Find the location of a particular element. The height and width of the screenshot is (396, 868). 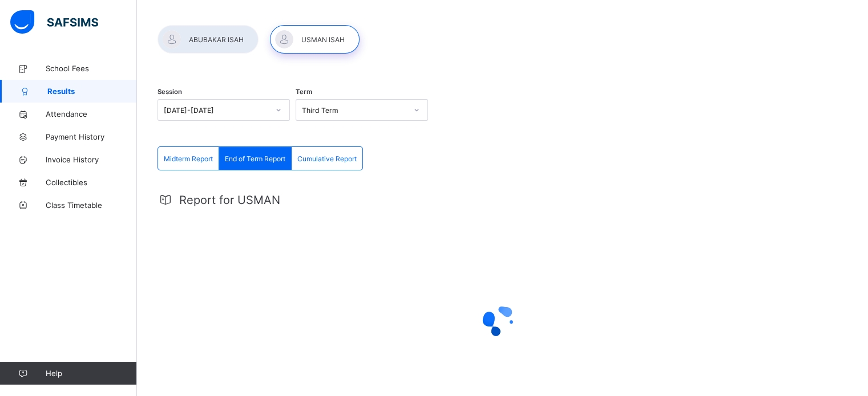

span: Results is located at coordinates (92, 91).